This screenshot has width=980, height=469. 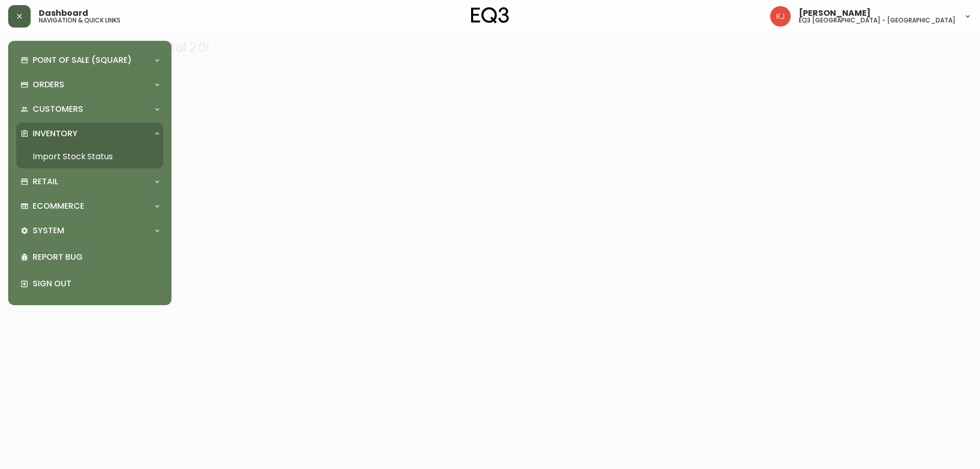 I want to click on p: Orders, so click(x=48, y=84).